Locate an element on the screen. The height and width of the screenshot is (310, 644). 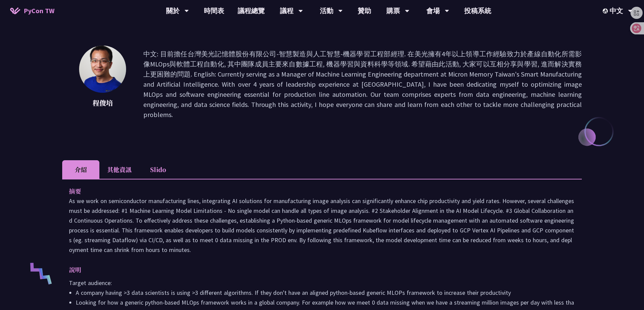
li: 其他資訊 is located at coordinates (119, 170).